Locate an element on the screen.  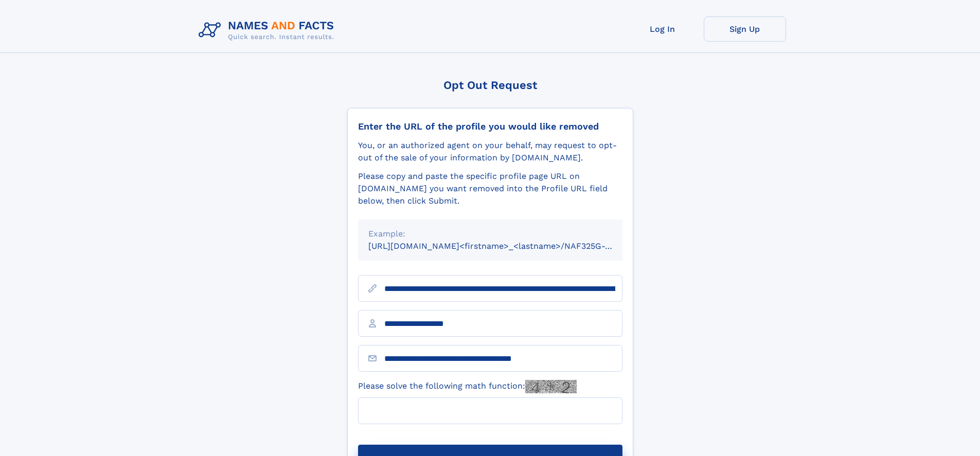
div: Opt Out Request is located at coordinates (490, 85).